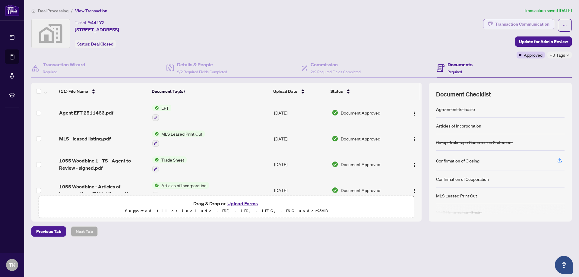 Image resolution: width=579 pixels, height=277 pixels. What do you see at coordinates (102, 44) in the screenshot?
I see `span: Deal Closed` at bounding box center [102, 44].